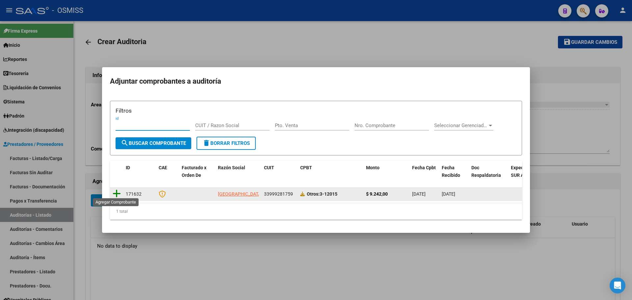 This screenshot has height=300, width=632. What do you see at coordinates (488, 171) in the screenshot?
I see `datatable-header-cell: Doc Respaldatoria` at bounding box center [488, 171].